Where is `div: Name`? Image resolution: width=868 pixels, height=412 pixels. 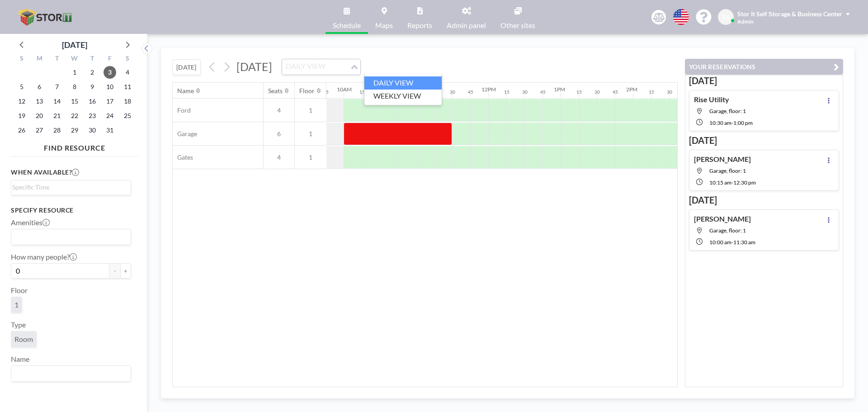
div: Name is located at coordinates (185, 91).